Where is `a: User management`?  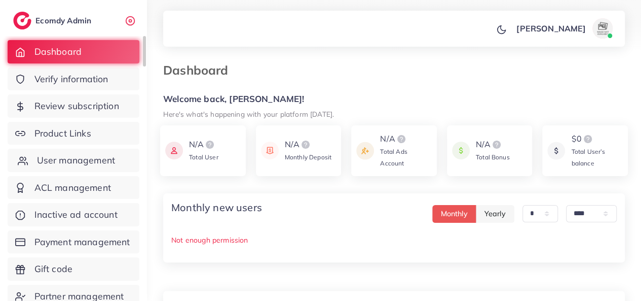 a: User management is located at coordinates (74, 160).